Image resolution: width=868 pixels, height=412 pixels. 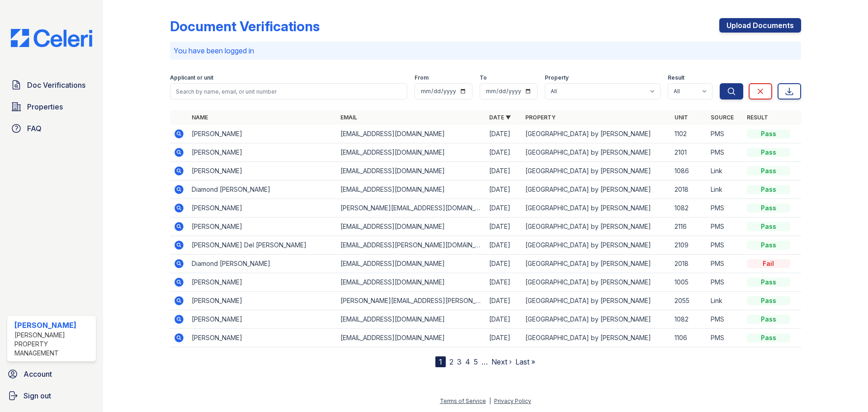 I want to click on a: 4, so click(x=467, y=362).